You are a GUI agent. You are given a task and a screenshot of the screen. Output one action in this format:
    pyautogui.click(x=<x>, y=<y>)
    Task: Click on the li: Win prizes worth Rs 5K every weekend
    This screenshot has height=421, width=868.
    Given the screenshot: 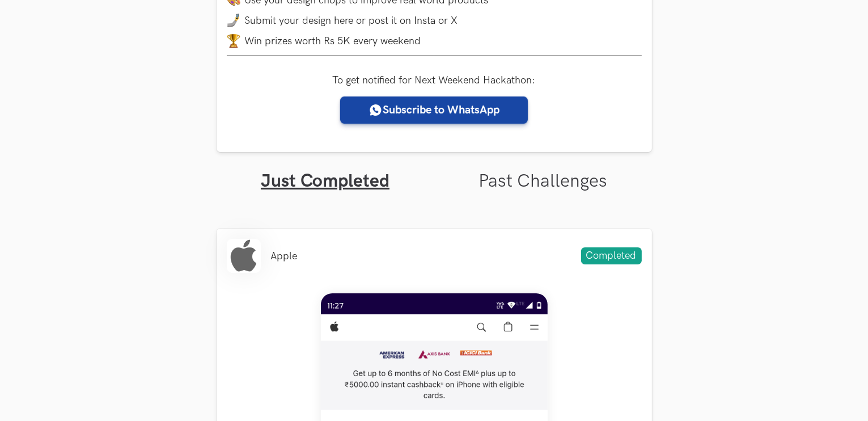 What is the action you would take?
    pyautogui.click(x=434, y=41)
    